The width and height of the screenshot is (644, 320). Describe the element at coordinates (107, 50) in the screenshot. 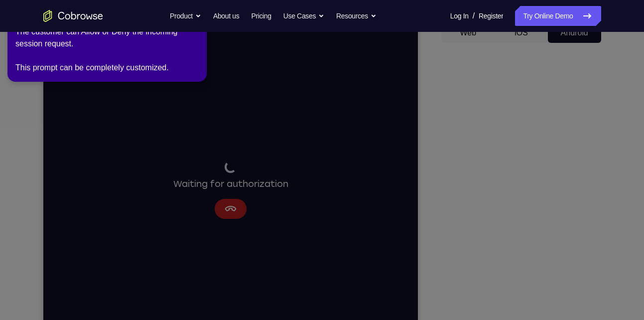

I see `div: The customer can Allow or Deny the incoming session request. This prompt can be completely custom...` at that location.